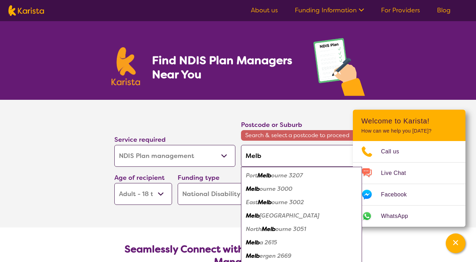  I want to click on input: Type, so click(302, 156).